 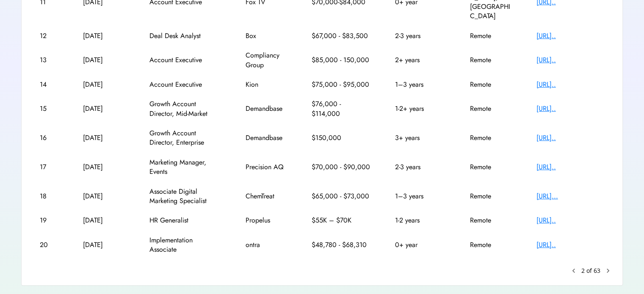 What do you see at coordinates (49, 60) in the screenshot?
I see `div: 13` at bounding box center [49, 60].